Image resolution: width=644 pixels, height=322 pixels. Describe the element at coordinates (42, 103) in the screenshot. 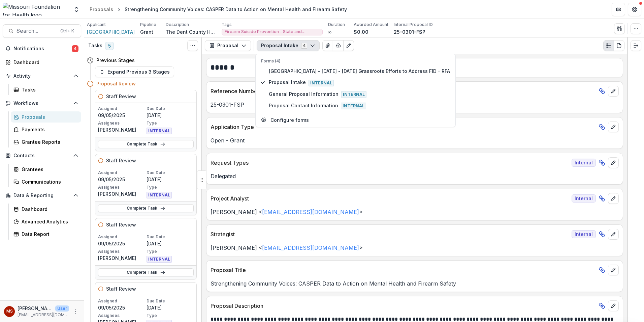

I see `span: Workflows` at that location.